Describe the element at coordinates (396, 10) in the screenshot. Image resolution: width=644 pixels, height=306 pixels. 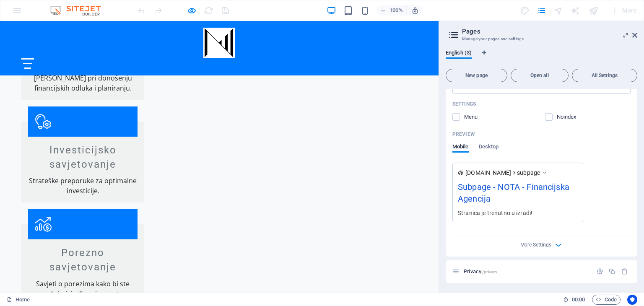
I see `h6: 100%` at that location.